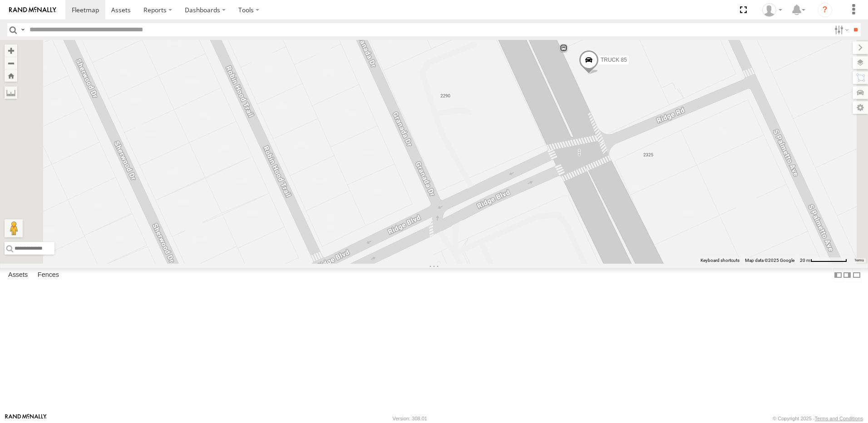  What do you see at coordinates (823, 261) in the screenshot?
I see `button: Map Scale: 20 m per 77 pixels` at bounding box center [823, 261].